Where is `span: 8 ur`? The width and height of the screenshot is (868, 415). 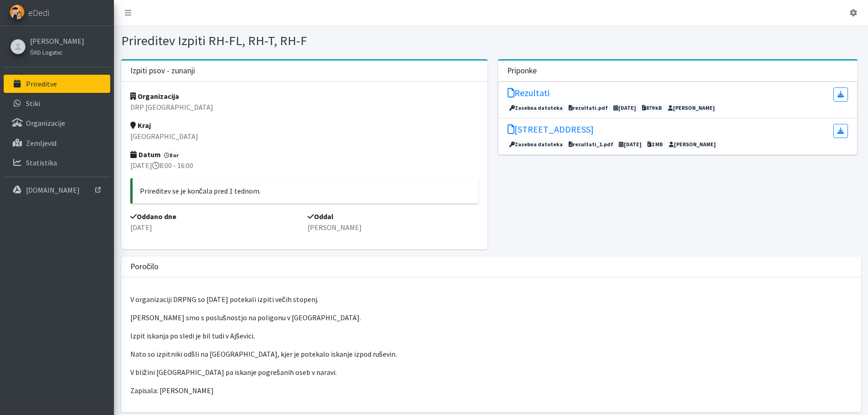
span: 8 ur is located at coordinates (171, 155).